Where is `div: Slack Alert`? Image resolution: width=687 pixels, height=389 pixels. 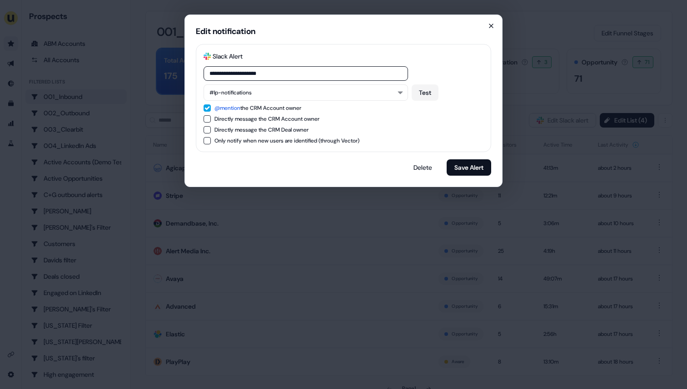 div: Slack Alert is located at coordinates (228, 56).